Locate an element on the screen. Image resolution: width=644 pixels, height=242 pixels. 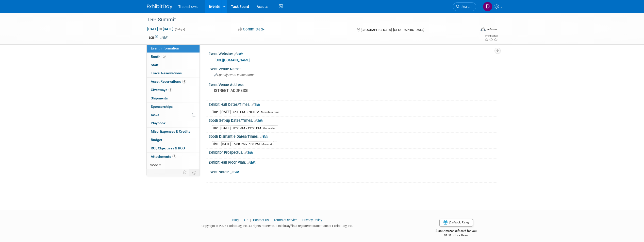
span: Mountain time is located at coordinates (270, 112).